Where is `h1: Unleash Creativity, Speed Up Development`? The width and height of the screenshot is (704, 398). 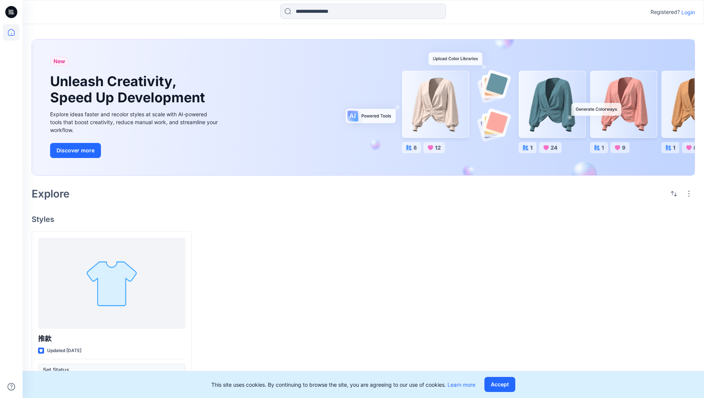 h1: Unleash Creativity, Speed Up Development is located at coordinates (129, 90).